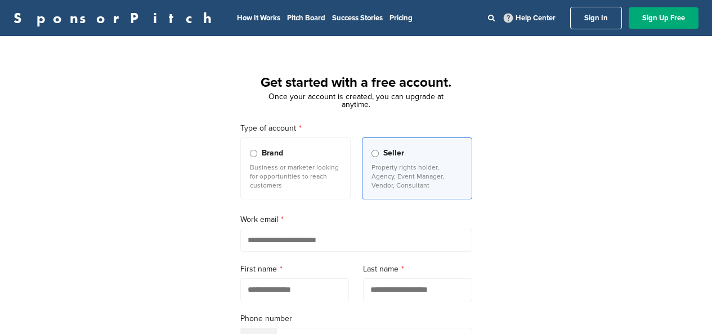 Image resolution: width=712 pixels, height=334 pixels. I want to click on span: Seller, so click(393, 153).